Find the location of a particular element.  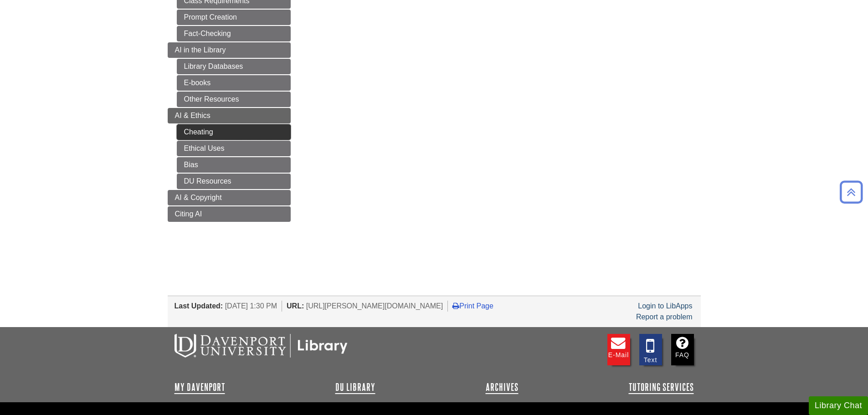

a: Back to Top is located at coordinates (851, 192).